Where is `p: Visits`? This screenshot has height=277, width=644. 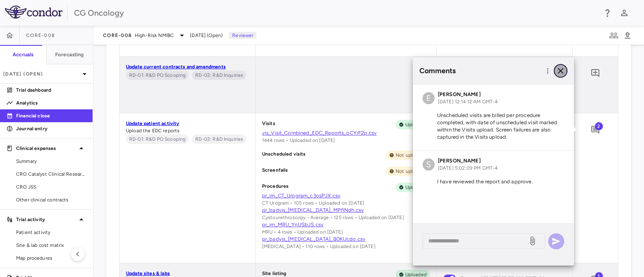
p: Visits is located at coordinates (268, 125).